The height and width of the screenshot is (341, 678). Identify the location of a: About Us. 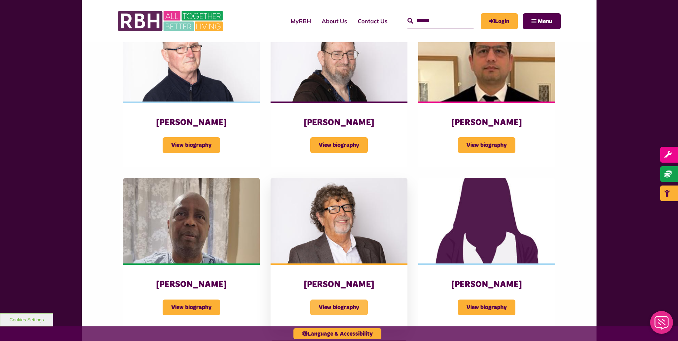
(334, 21).